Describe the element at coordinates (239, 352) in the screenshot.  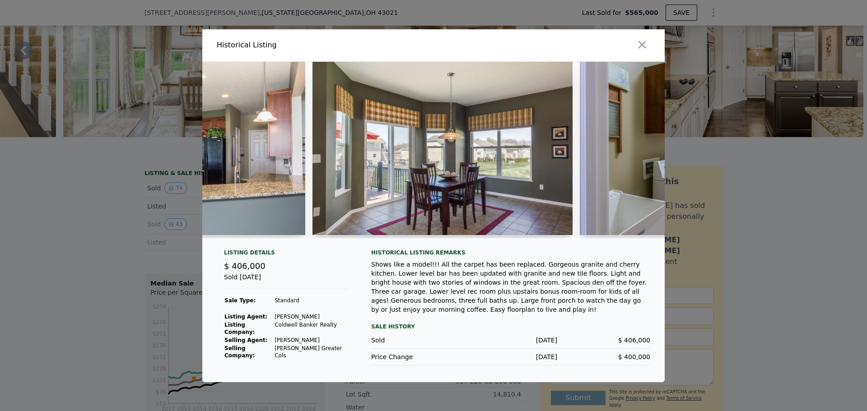
I see `strong: Selling Company:` at that location.